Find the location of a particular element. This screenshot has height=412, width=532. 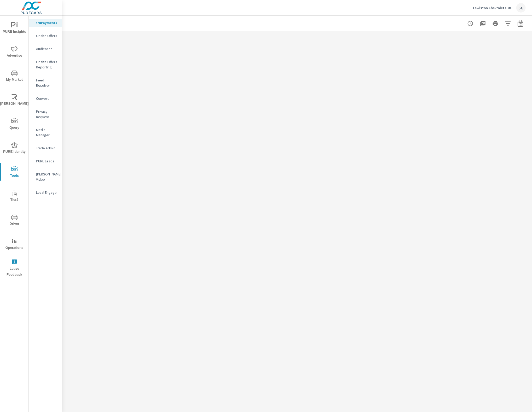

div: Media Manager is located at coordinates (45, 132).